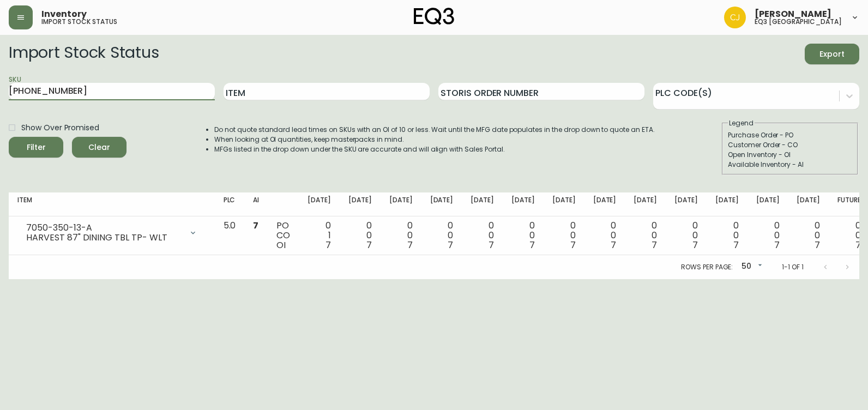  What do you see at coordinates (281, 245) in the screenshot?
I see `span: OI` at bounding box center [281, 245].